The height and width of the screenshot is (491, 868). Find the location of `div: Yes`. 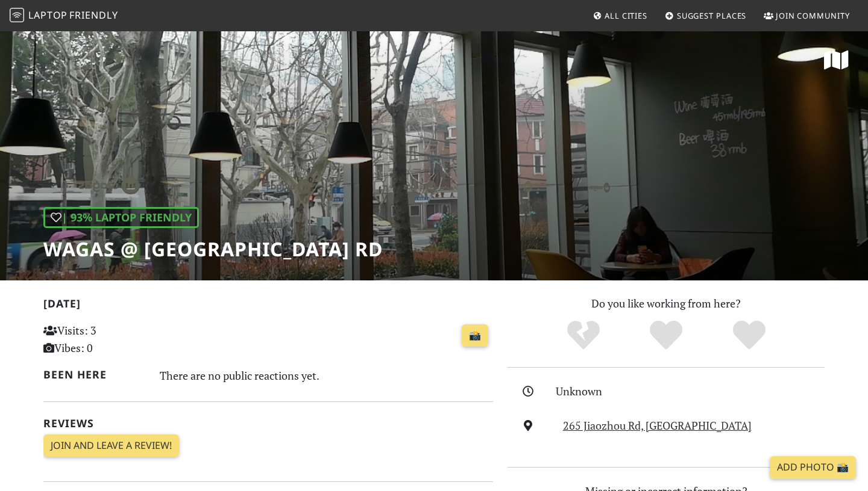

div: Yes is located at coordinates (666, 335).